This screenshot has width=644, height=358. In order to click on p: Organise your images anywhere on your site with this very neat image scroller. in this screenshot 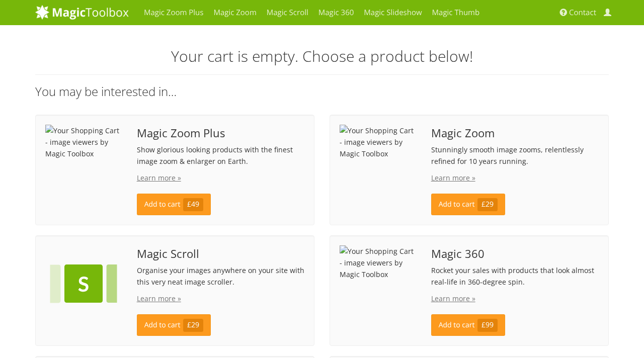, I will do `click(220, 276)`.